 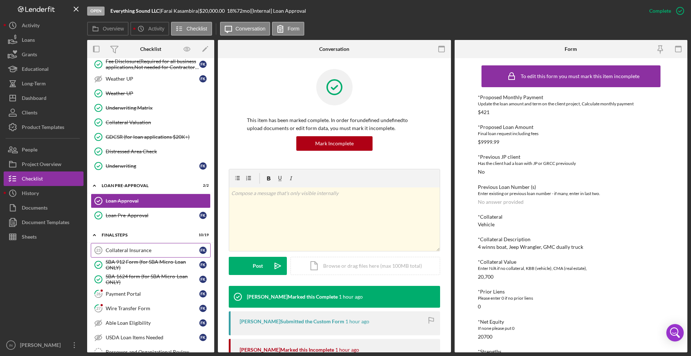 What do you see at coordinates (30, 194) in the screenshot?
I see `div: History` at bounding box center [30, 194].